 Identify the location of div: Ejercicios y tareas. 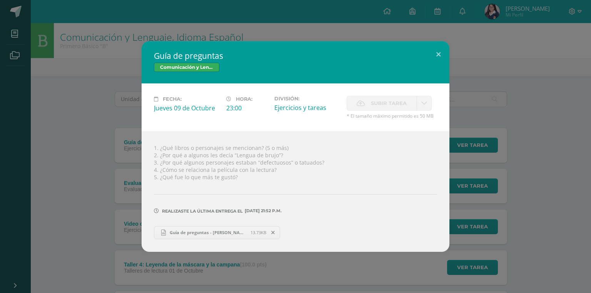
(308, 108).